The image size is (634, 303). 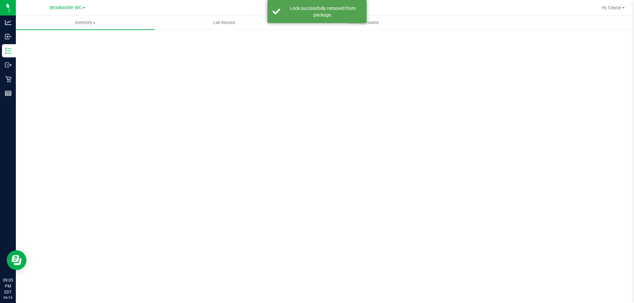 I want to click on inline-svg: Retail, so click(x=8, y=79).